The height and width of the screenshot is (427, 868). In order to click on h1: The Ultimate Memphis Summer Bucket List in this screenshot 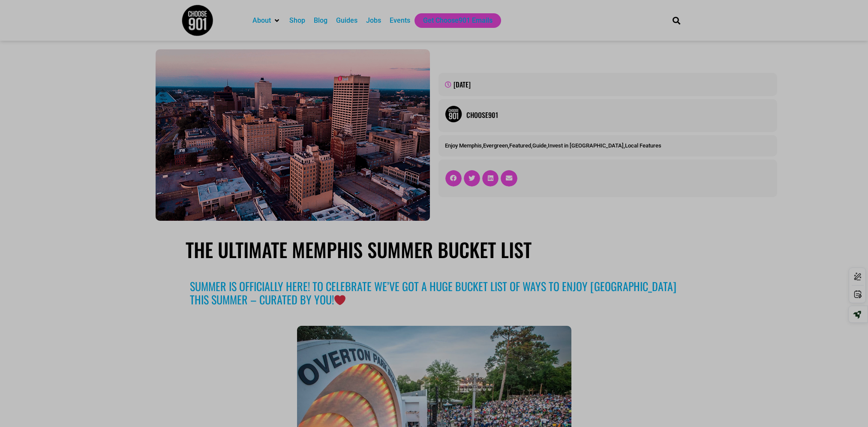, I will do `click(435, 250)`.